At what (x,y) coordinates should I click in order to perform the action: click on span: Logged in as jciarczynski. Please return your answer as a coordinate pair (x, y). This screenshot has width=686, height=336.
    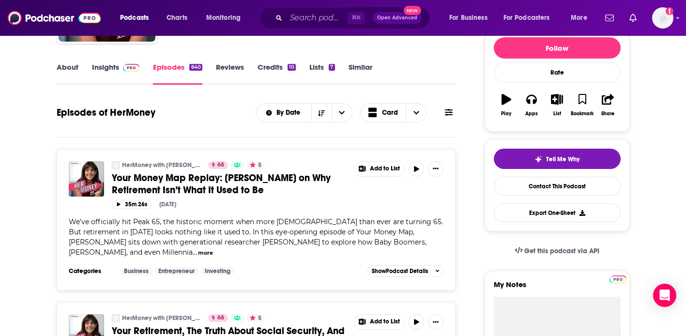
    Looking at the image, I should click on (663, 18).